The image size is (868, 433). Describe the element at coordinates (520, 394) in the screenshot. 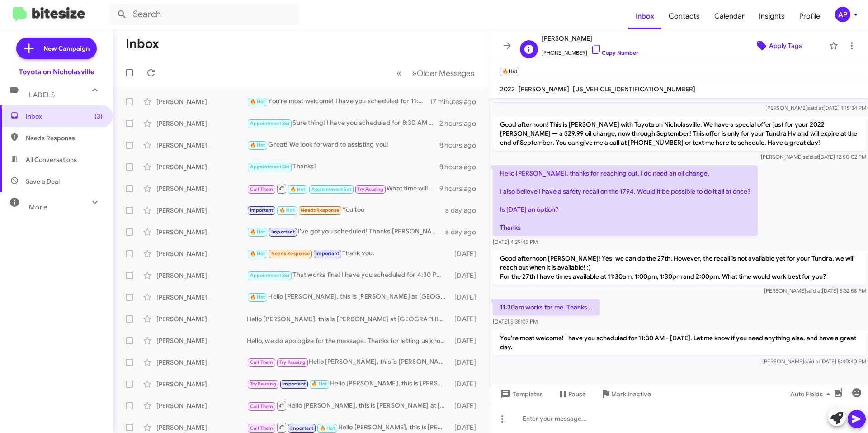

I see `span: Templates` at that location.